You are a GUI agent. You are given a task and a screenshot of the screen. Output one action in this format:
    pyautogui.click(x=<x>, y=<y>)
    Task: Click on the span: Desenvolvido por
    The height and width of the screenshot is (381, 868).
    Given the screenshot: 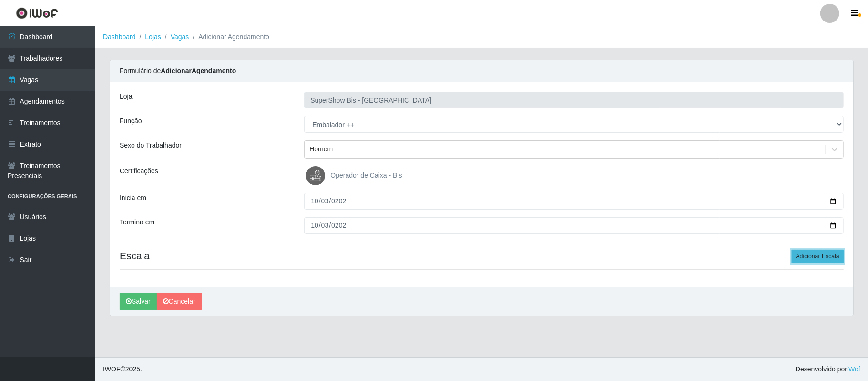 What is the action you would take?
    pyautogui.click(x=829, y=369)
    